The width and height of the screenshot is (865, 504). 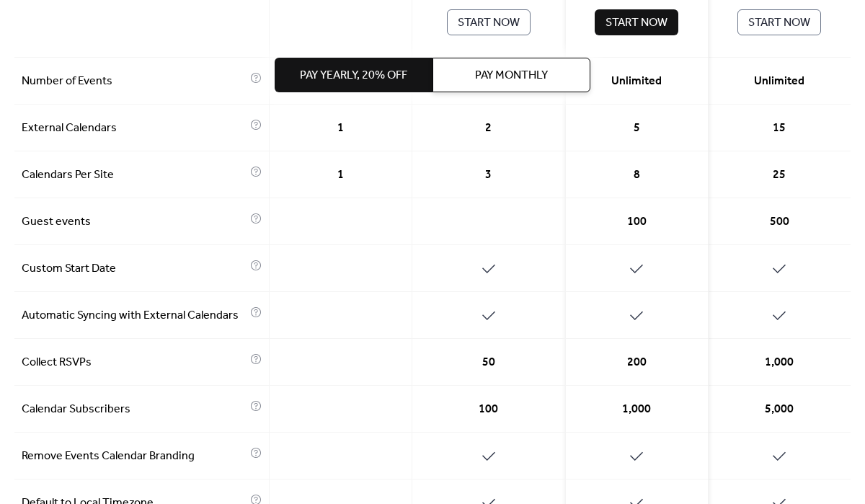 I want to click on span: Custom Start Date, so click(x=134, y=269).